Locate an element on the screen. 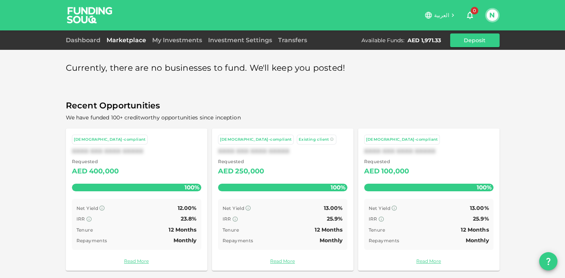 This screenshot has width=565, height=278. div: Available Funds : is located at coordinates (383, 40).